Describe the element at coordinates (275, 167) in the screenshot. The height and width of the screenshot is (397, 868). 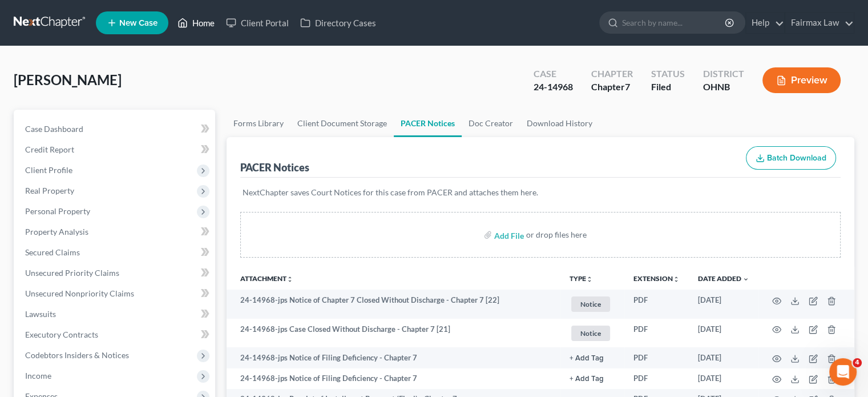
I see `div: PACER Notices` at that location.